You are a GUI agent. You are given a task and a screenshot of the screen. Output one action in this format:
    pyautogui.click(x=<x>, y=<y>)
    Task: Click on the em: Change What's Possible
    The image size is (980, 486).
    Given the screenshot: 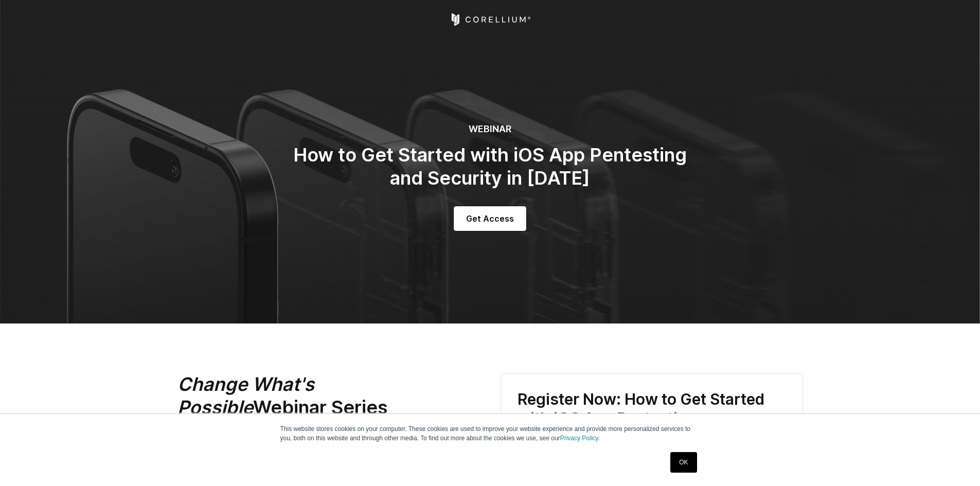 What is the action you would take?
    pyautogui.click(x=246, y=396)
    